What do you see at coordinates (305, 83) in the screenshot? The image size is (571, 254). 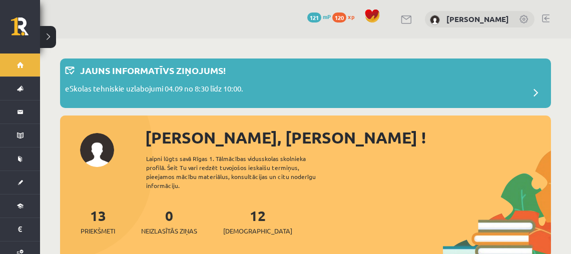 I see `a: Jauns informatīvs ziņojums! eSkolas tehniskie uzlabojumi 04.09 no 8:30 līdz 10:00.` at bounding box center [305, 83].